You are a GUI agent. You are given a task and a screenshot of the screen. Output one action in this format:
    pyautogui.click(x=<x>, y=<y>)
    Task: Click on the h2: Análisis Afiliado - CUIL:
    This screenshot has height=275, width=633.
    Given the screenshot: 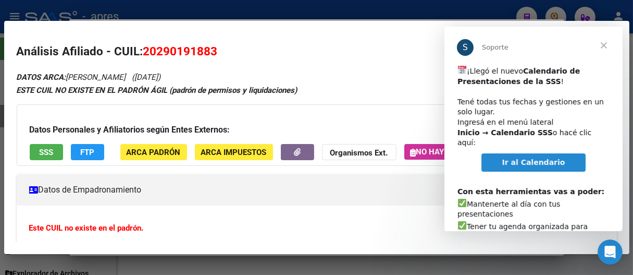 What is the action you would take?
    pyautogui.click(x=317, y=52)
    